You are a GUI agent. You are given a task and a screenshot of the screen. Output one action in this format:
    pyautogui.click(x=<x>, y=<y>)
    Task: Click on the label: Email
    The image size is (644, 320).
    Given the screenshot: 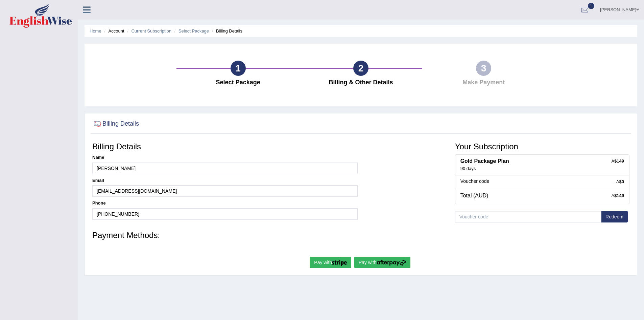 What is the action you would take?
    pyautogui.click(x=98, y=181)
    